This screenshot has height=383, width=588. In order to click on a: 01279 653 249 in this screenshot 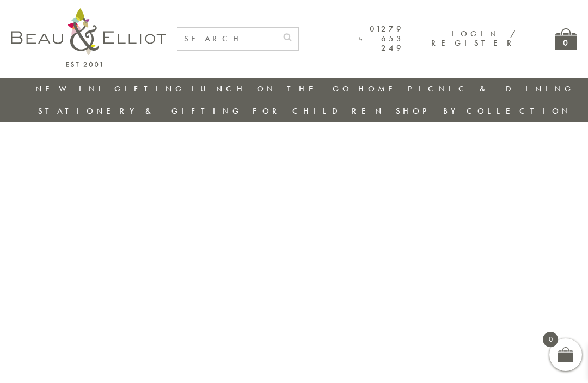, I will do `click(381, 38)`.